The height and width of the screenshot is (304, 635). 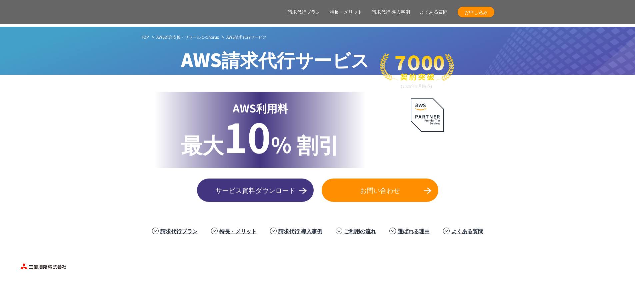 I want to click on img: ヤマサ醤油, so click(x=342, y=266).